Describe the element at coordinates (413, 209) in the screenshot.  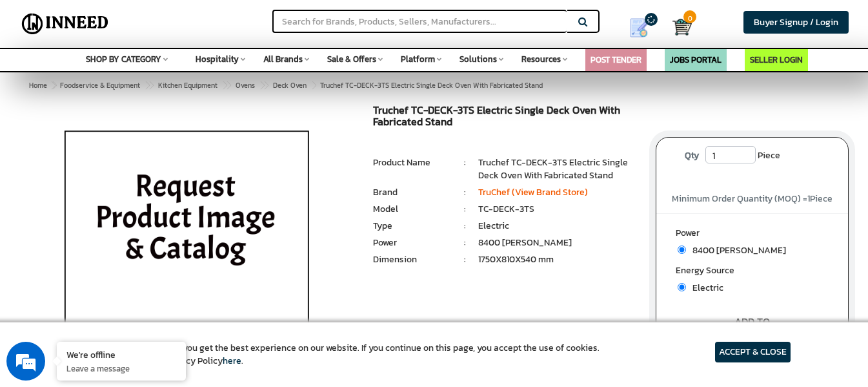
I see `li: Model` at that location.